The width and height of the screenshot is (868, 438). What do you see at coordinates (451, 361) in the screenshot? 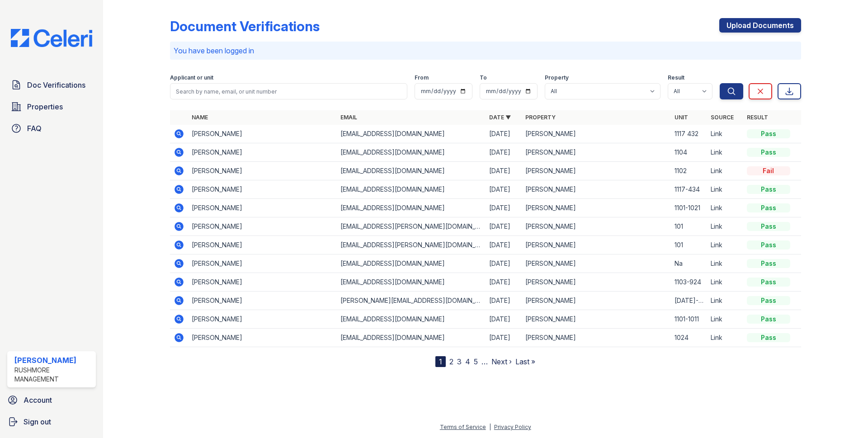
I see `a: 2` at bounding box center [451, 361].